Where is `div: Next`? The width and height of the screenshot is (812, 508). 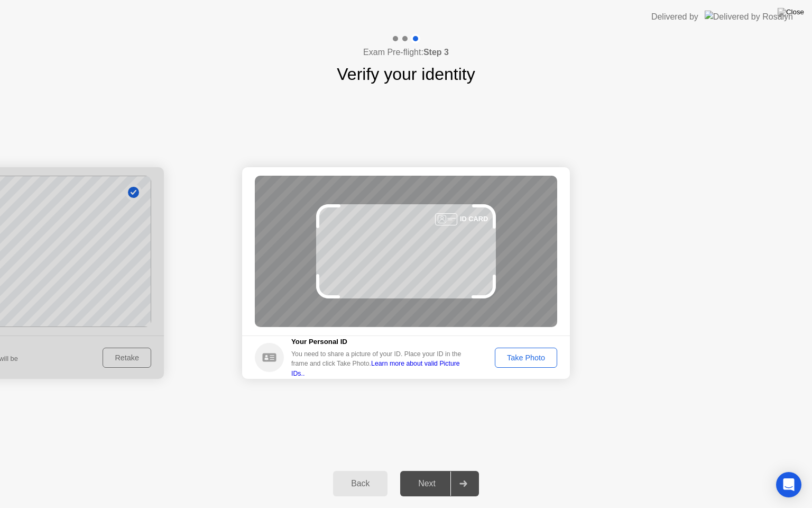
div: Next is located at coordinates (427, 483).